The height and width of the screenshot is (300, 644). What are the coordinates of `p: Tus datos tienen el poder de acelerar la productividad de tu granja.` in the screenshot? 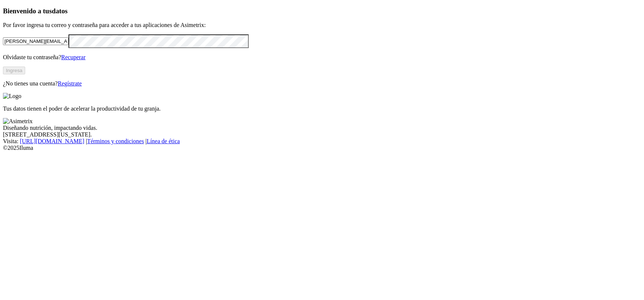 It's located at (322, 109).